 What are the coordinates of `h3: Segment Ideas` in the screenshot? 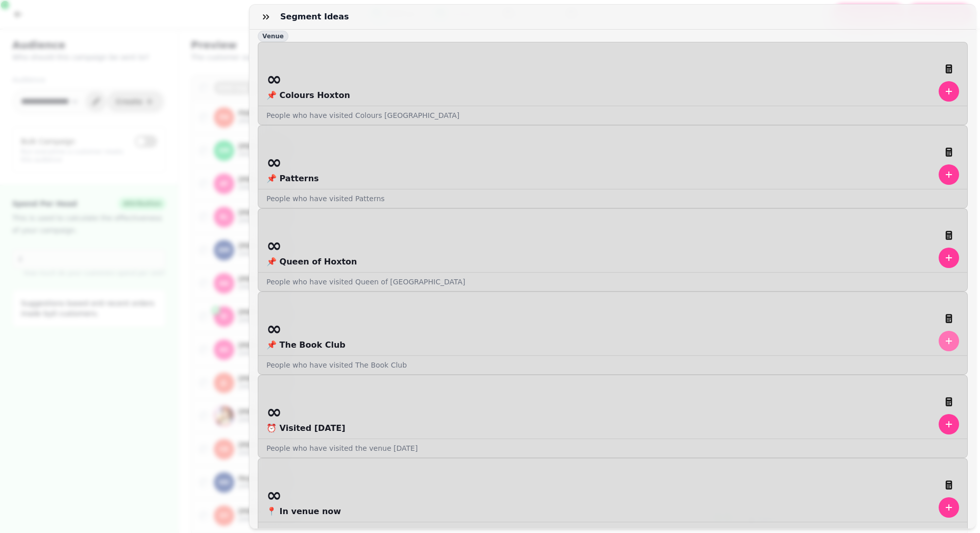 It's located at (316, 17).